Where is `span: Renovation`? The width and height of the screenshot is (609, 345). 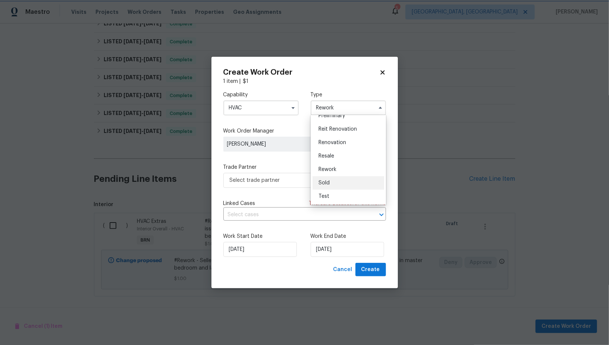
span: Renovation is located at coordinates (332, 142).